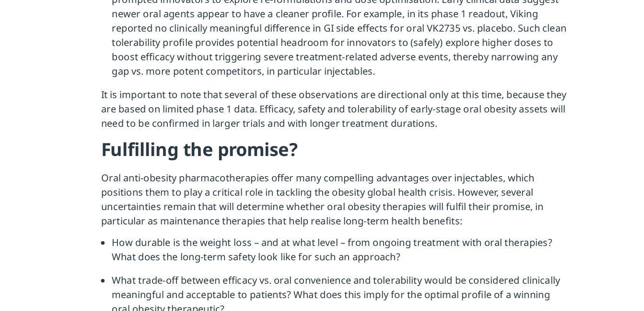  What do you see at coordinates (18, 295) in the screenshot?
I see `button: Open Preferences` at bounding box center [18, 295].